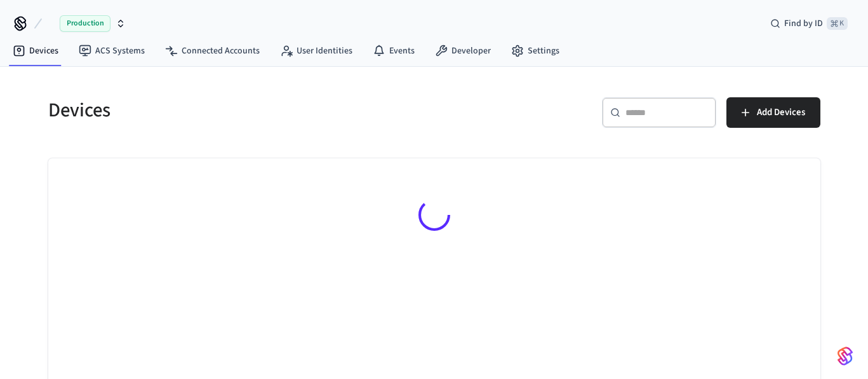  Describe the element at coordinates (463, 51) in the screenshot. I see `a: Developer` at that location.